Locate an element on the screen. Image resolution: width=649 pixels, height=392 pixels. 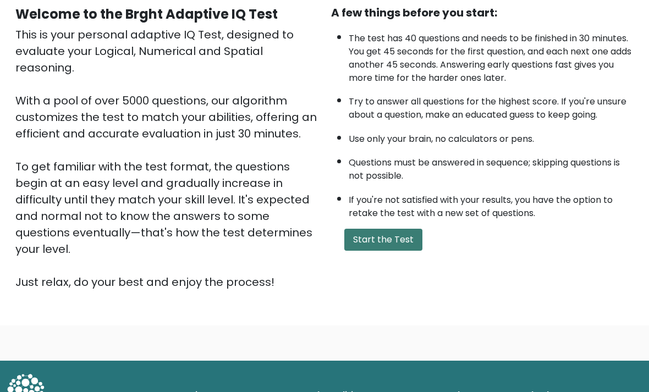
li: Use only your brain, no calculators or pens. is located at coordinates (491, 136).